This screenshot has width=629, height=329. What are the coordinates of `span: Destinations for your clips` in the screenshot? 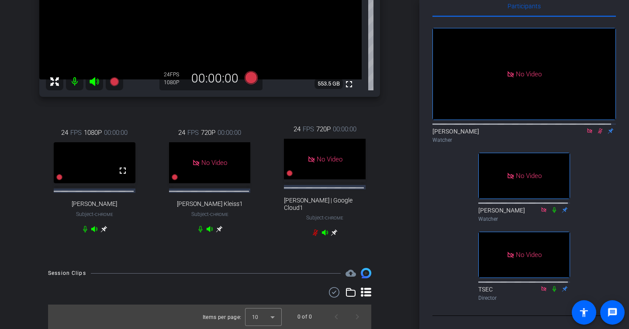 It's located at (351, 273).